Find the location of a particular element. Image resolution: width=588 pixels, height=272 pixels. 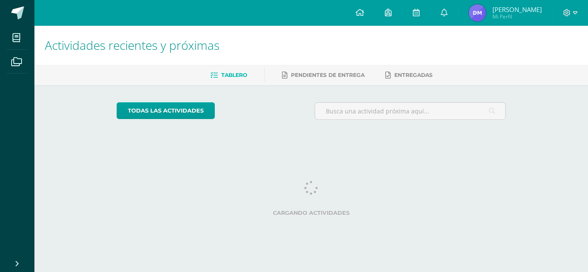

input: Busca una actividad próxima aquí... is located at coordinates (410, 111).